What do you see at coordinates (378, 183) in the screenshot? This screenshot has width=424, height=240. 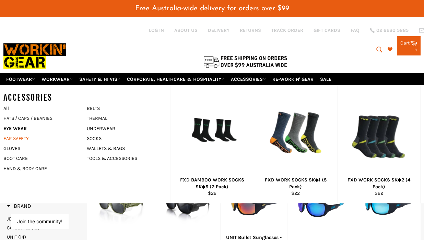 I see `div: FXD WORK SOCKS SK◆2 (4 Pack)` at bounding box center [378, 183].